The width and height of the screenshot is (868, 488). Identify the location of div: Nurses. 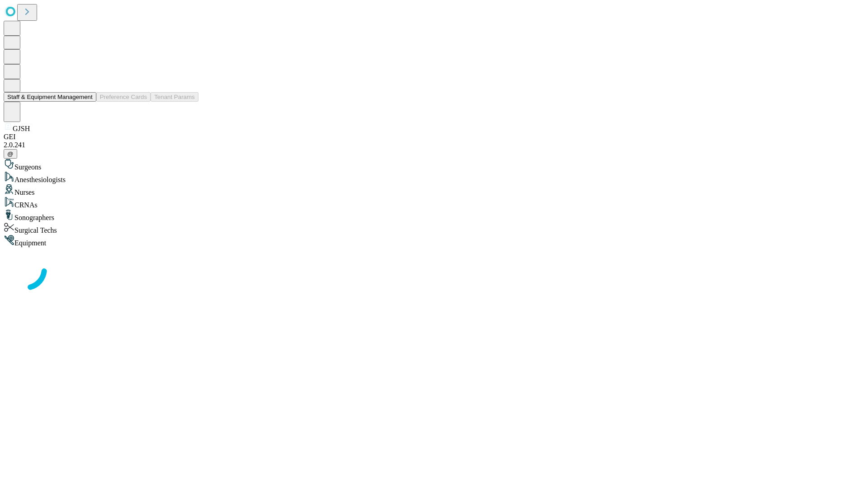
(434, 190).